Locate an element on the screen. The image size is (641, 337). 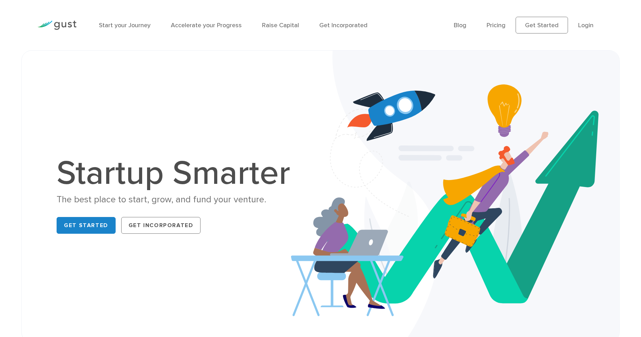
a: Pricing is located at coordinates (496, 25).